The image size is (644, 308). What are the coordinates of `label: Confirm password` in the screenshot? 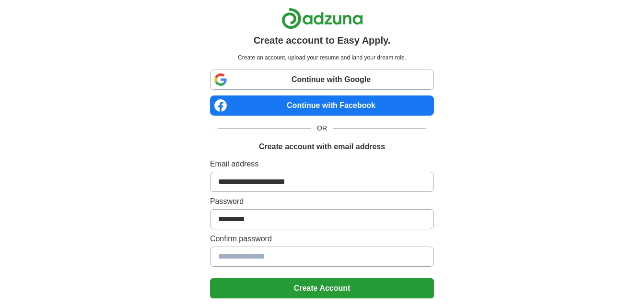 It's located at (322, 239).